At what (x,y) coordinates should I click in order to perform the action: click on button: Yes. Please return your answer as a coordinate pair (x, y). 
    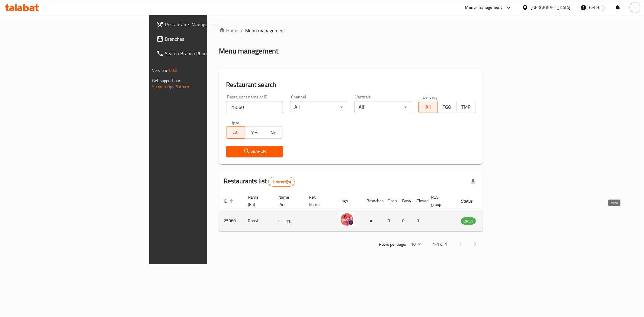
    Looking at the image, I should click on (254, 132).